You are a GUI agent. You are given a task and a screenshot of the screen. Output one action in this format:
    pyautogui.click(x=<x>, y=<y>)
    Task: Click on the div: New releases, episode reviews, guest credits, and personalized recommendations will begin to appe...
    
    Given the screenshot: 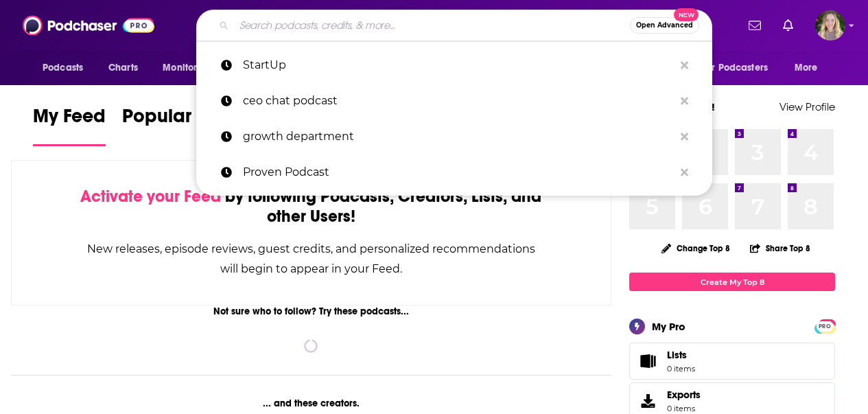 What is the action you would take?
    pyautogui.click(x=311, y=259)
    